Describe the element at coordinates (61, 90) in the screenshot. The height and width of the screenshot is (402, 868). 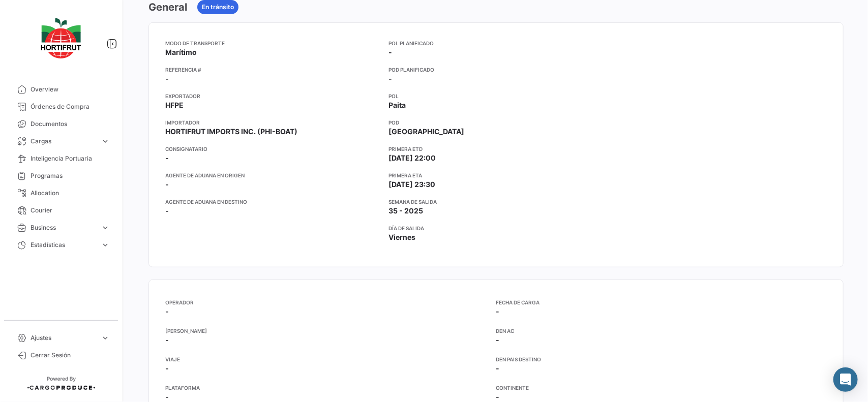
I see `a: Overview` at that location.